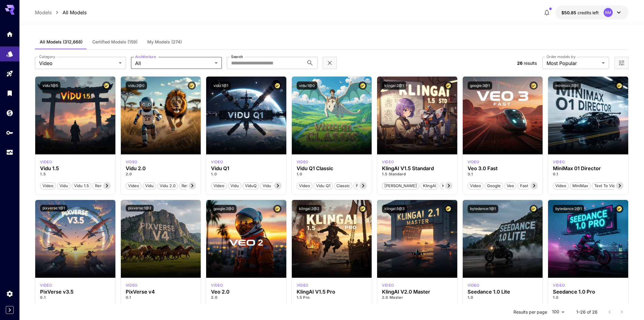 This screenshot has height=320, width=644. What do you see at coordinates (473, 162) in the screenshot?
I see `div: google_veo_3_fast` at bounding box center [473, 162].